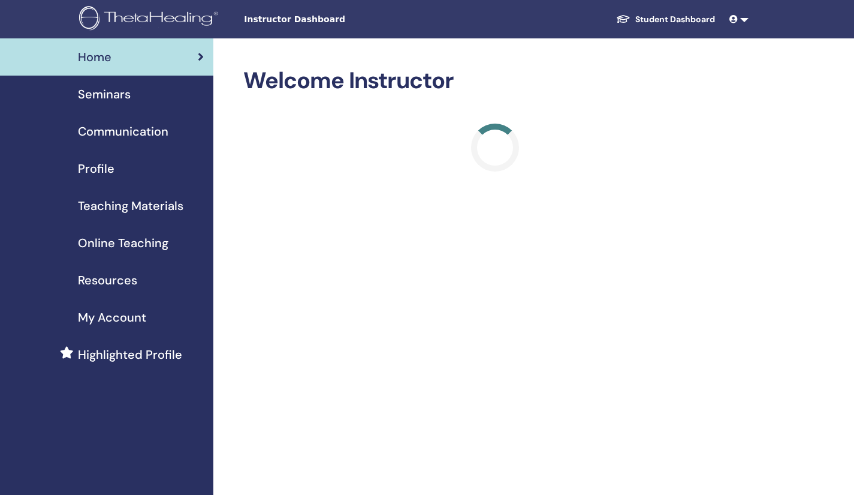 The image size is (854, 495). I want to click on span: My Account, so click(112, 317).